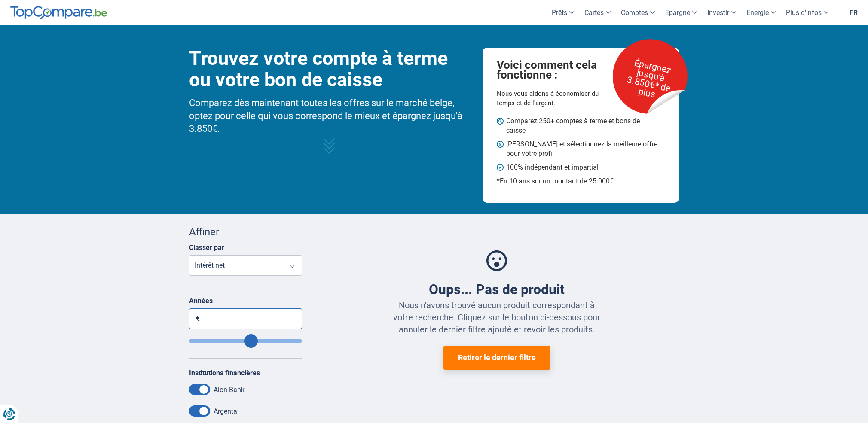  I want to click on label: Argenta, so click(225, 411).